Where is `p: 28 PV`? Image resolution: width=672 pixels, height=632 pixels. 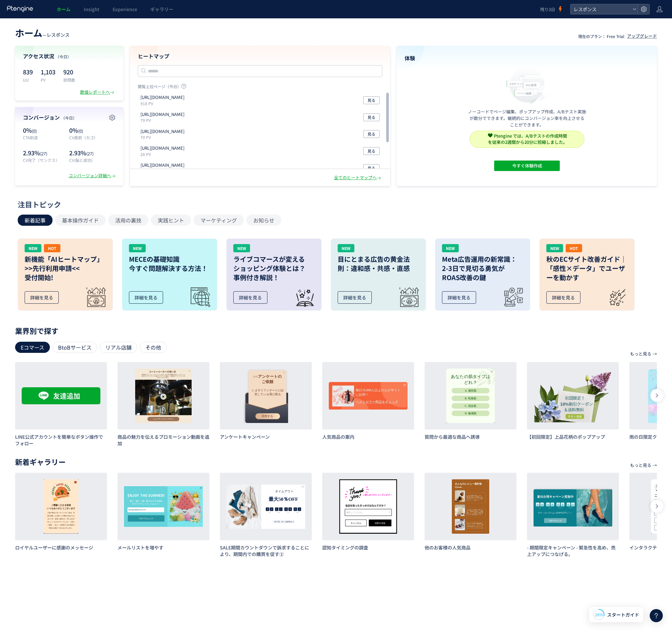
p: 28 PV is located at coordinates (164, 154).